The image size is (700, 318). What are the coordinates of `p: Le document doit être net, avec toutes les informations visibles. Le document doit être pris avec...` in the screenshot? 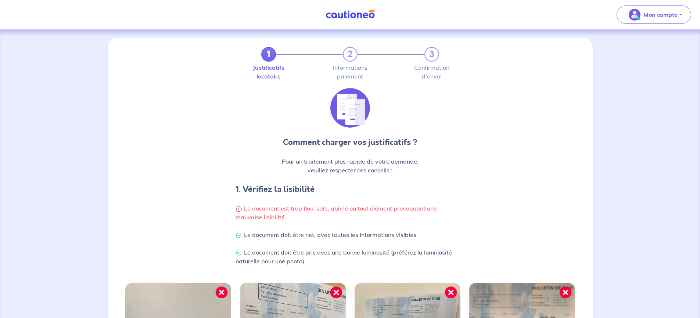 It's located at (350, 248).